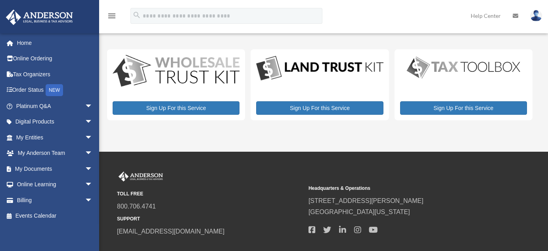 The width and height of the screenshot is (548, 251). Describe the element at coordinates (112, 16) in the screenshot. I see `i: menu` at that location.